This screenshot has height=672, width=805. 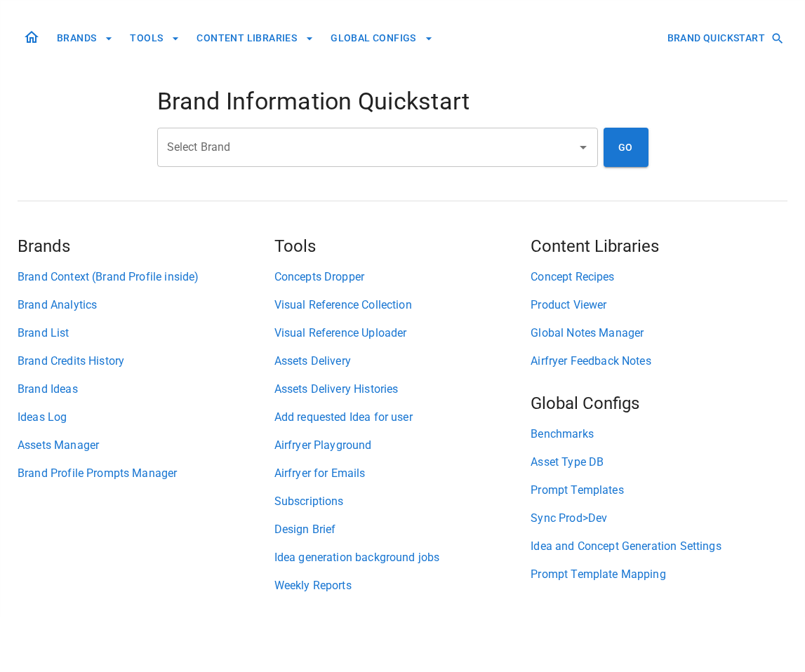 What do you see at coordinates (659, 434) in the screenshot?
I see `a: Benchmarks` at bounding box center [659, 434].